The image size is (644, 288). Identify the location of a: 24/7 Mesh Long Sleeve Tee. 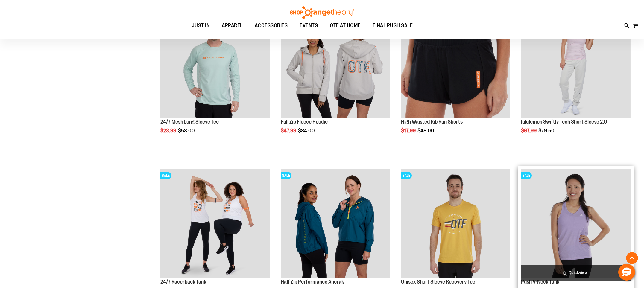
(189, 121).